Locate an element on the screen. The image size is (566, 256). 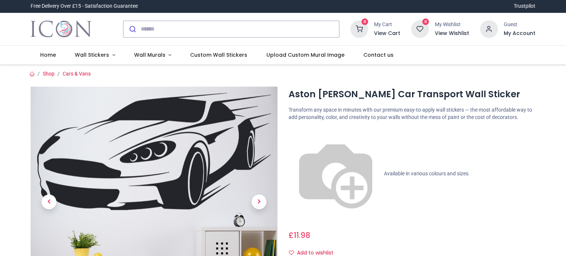
div: My Wishlist is located at coordinates (452, 25).